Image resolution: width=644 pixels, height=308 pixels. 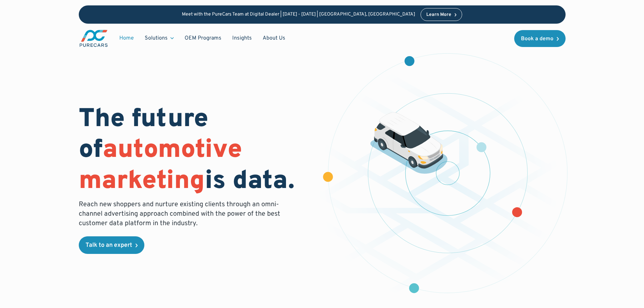 I want to click on a: main, so click(x=94, y=38).